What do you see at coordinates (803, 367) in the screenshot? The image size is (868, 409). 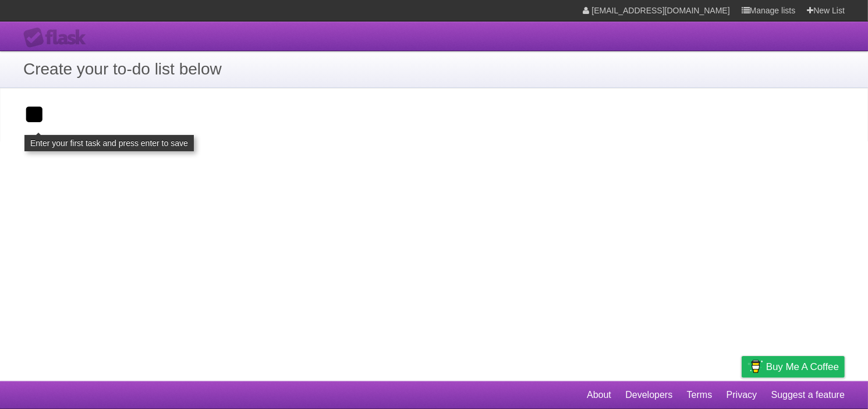 I see `span: Buy me a coffee` at bounding box center [803, 367].